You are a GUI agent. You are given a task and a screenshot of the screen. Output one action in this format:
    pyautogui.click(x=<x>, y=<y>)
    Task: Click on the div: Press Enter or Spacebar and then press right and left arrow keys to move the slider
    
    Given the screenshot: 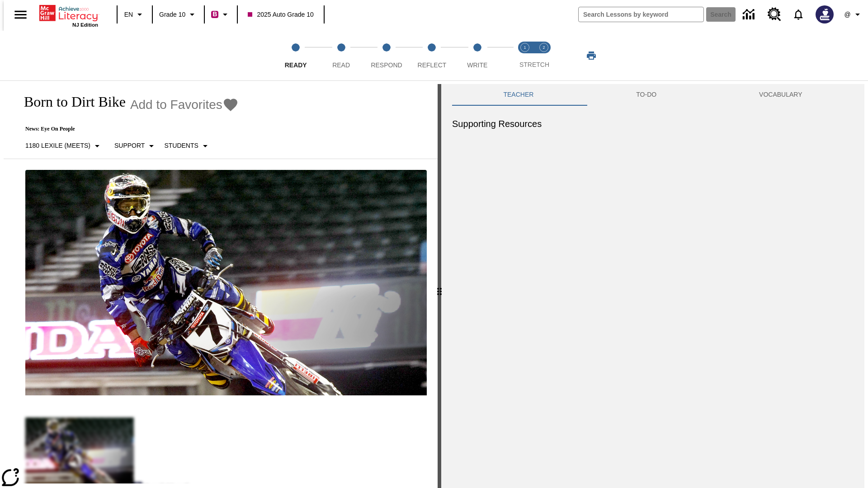 What is the action you would take?
    pyautogui.click(x=439, y=286)
    